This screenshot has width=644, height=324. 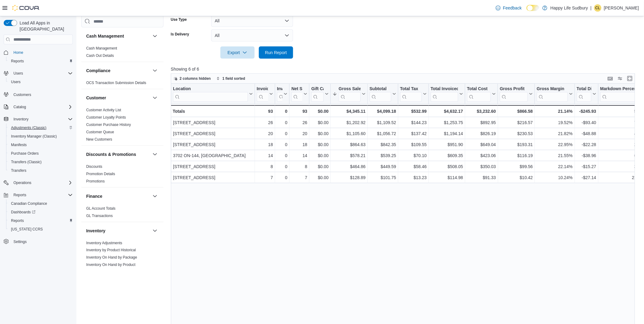 I want to click on div: -$48.88, so click(x=586, y=134).